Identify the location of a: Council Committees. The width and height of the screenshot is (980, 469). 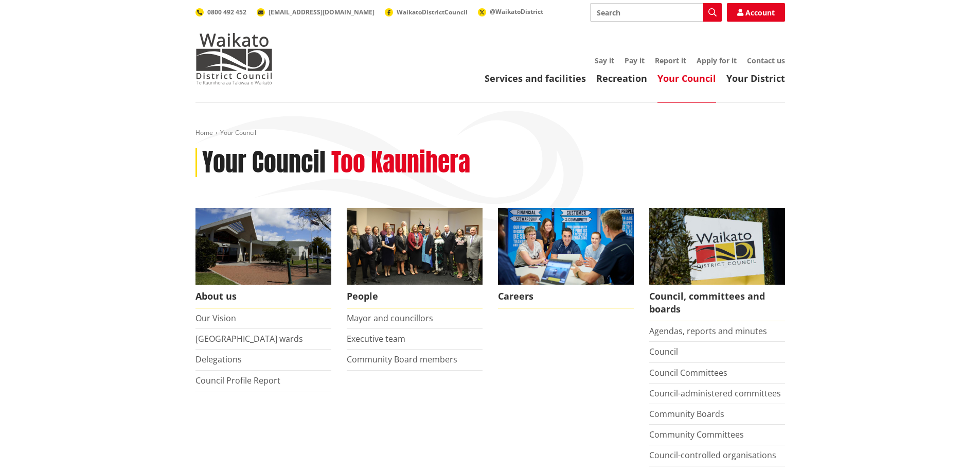
(688, 372).